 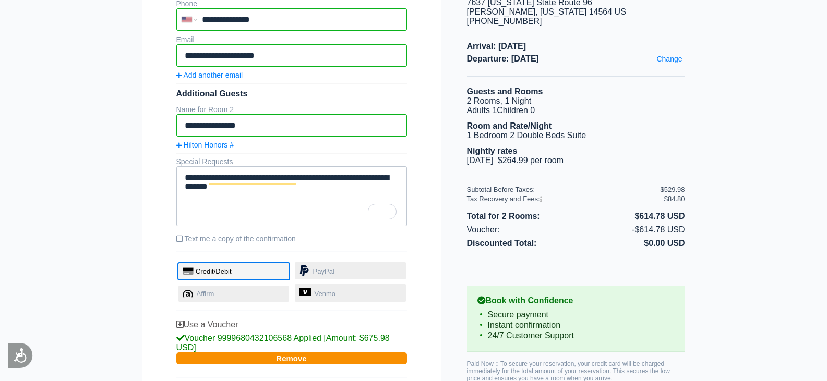 What do you see at coordinates (492, 151) in the screenshot?
I see `b: Nightly rates` at bounding box center [492, 151].